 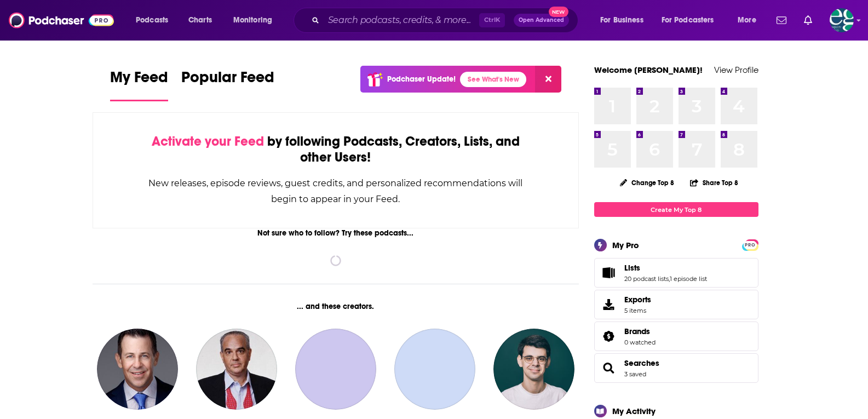 What do you see at coordinates (751, 244) in the screenshot?
I see `a: PRO` at bounding box center [751, 244].